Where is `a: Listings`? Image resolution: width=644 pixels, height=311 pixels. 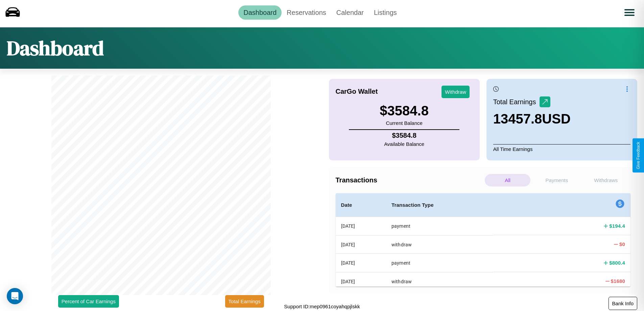 a: Listings is located at coordinates (385, 12).